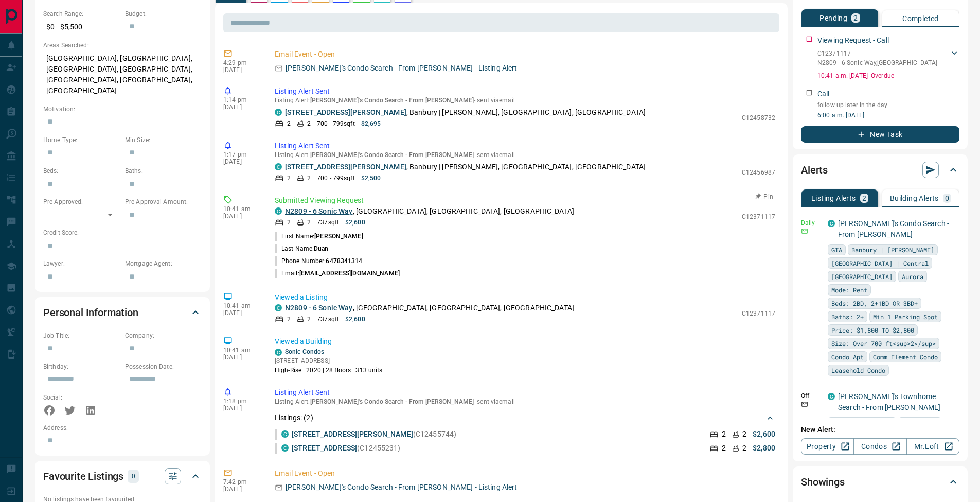 The width and height of the screenshot is (980, 502). Describe the element at coordinates (81, 398) in the screenshot. I see `p: Social:` at that location.